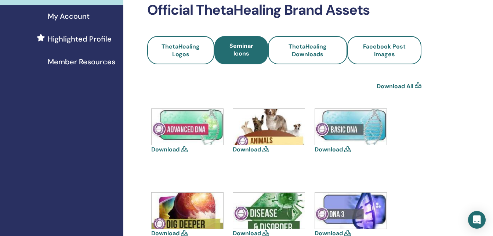  I want to click on a: Facebook Post Images, so click(384, 50).